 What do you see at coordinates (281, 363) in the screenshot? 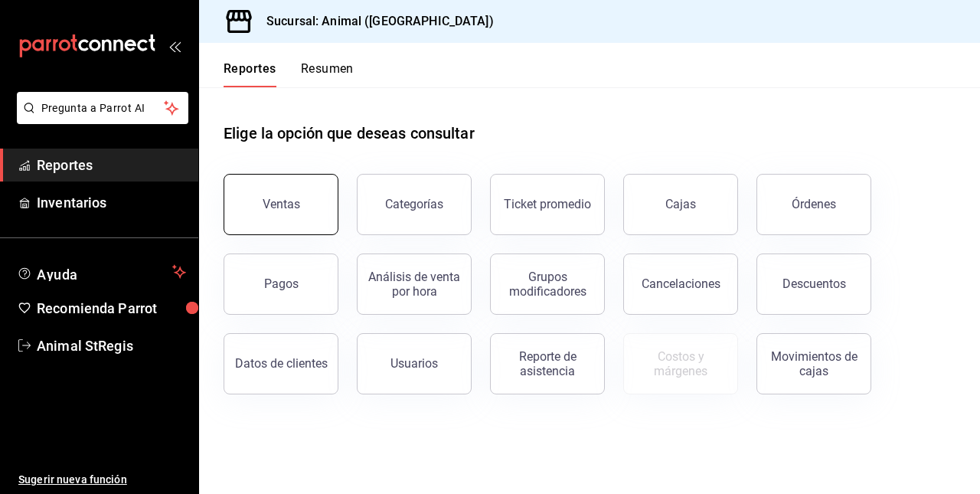
I see `div: Datos de clientes` at bounding box center [281, 363].